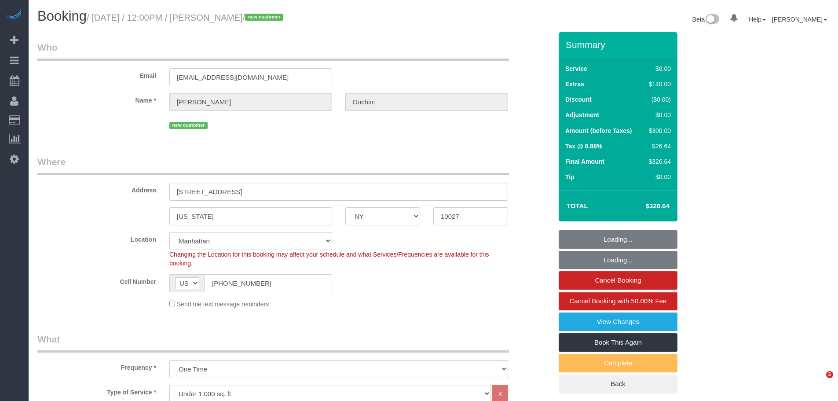  Describe the element at coordinates (618, 300) in the screenshot. I see `span: Cancel Booking with 50.00% Fee` at that location.